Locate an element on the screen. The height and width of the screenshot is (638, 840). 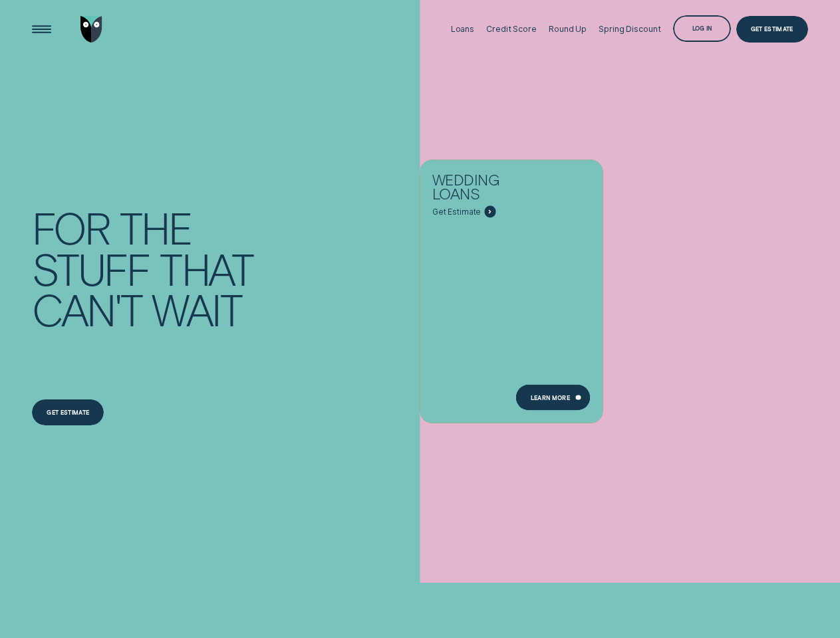
div: Credit Score is located at coordinates (511, 28).